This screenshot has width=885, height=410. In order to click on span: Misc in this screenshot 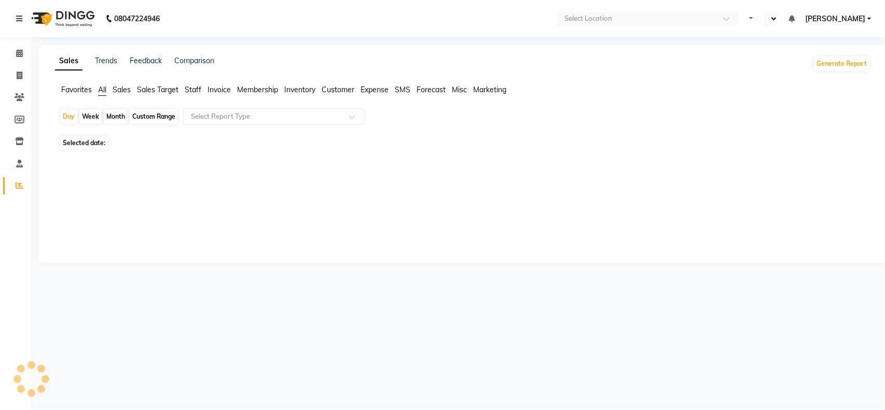, I will do `click(459, 90)`.